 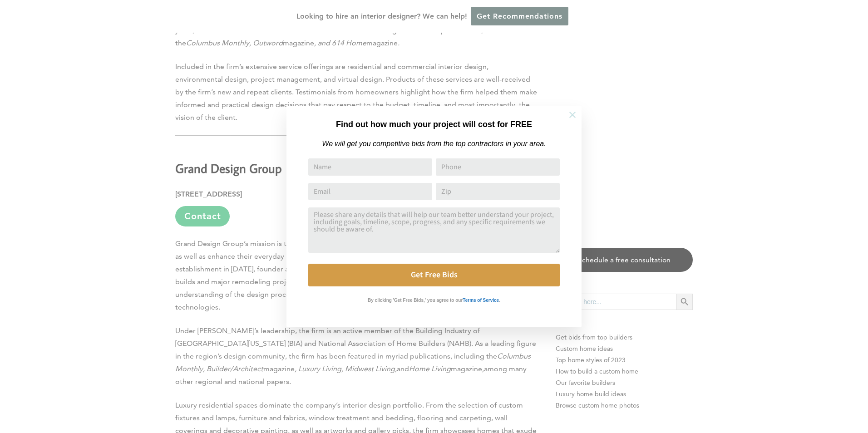 What do you see at coordinates (481, 299) in the screenshot?
I see `a: Terms of Service` at bounding box center [481, 299].